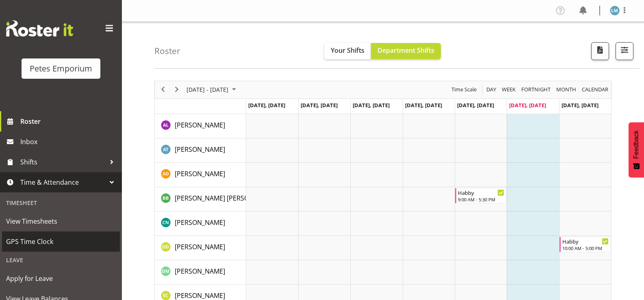  I want to click on button: Department Shifts, so click(406, 51).